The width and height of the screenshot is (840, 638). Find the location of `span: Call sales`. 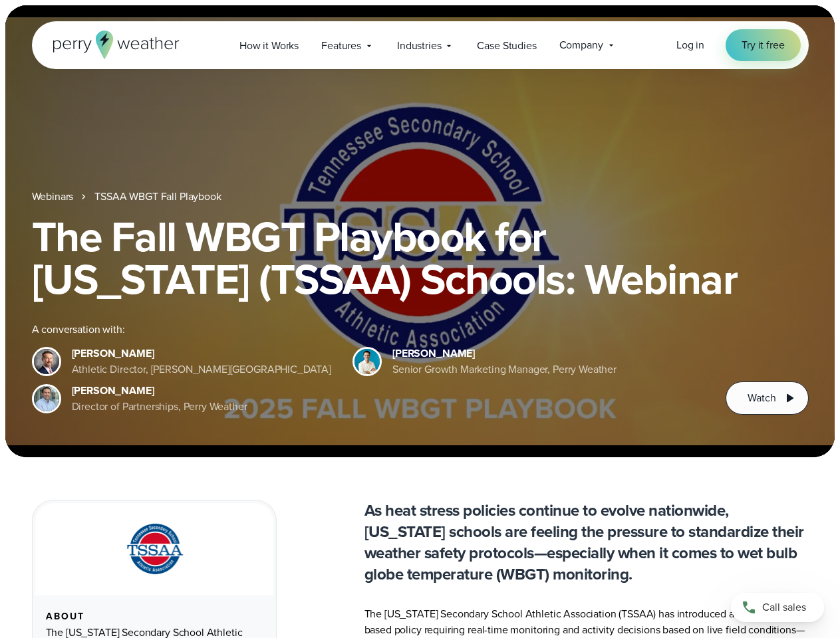

span: Call sales is located at coordinates (784, 607).